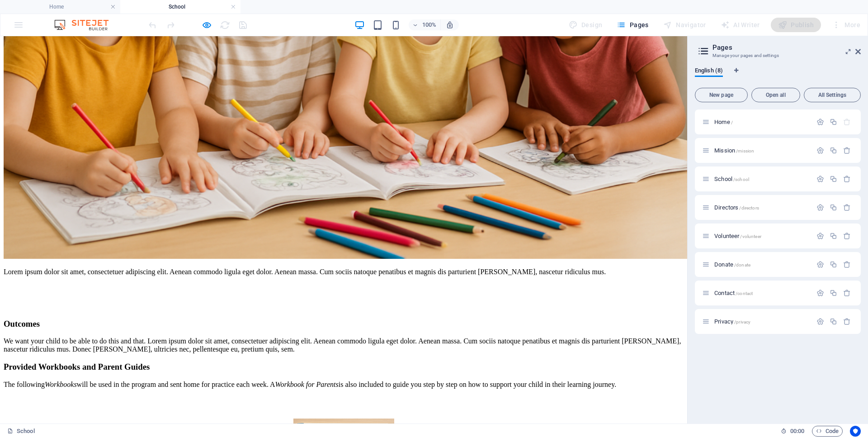 The height and width of the screenshot is (438, 868). What do you see at coordinates (343, 331) in the screenshot?
I see `h3: Provided Workbooks and Parent Guides` at bounding box center [343, 331].